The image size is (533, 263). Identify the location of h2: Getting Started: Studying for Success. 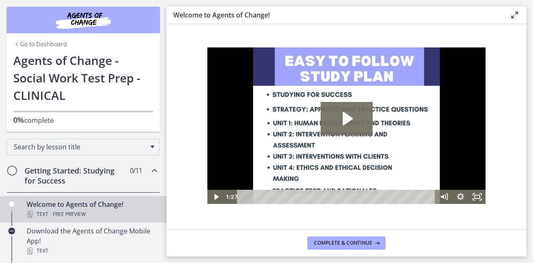
(75, 176).